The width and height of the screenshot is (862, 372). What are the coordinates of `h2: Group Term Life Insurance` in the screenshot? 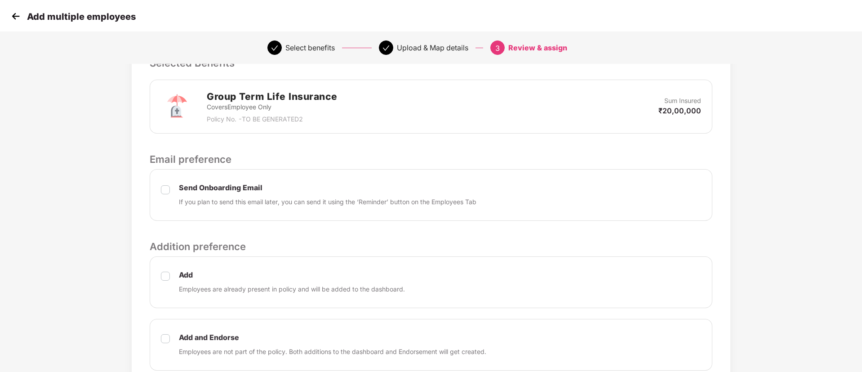 It's located at (272, 96).